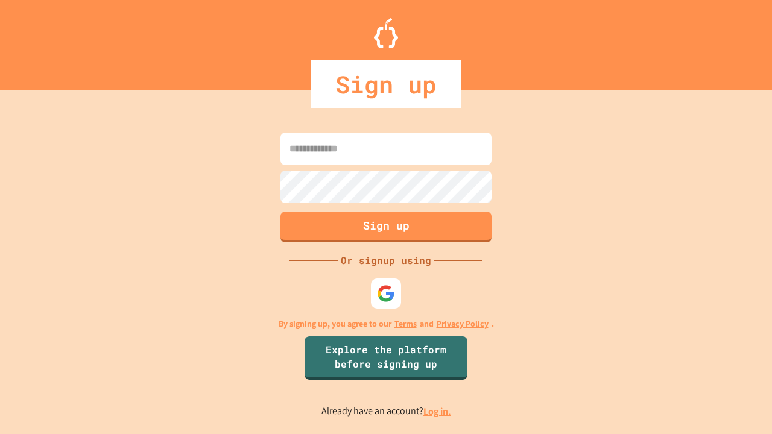 The width and height of the screenshot is (772, 434). Describe the element at coordinates (386, 261) in the screenshot. I see `div: Or signup using` at that location.